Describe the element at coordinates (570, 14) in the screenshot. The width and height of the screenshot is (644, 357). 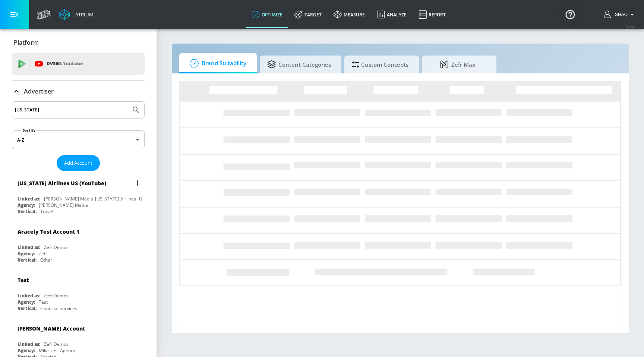
I see `button: Open Resource Center` at that location.